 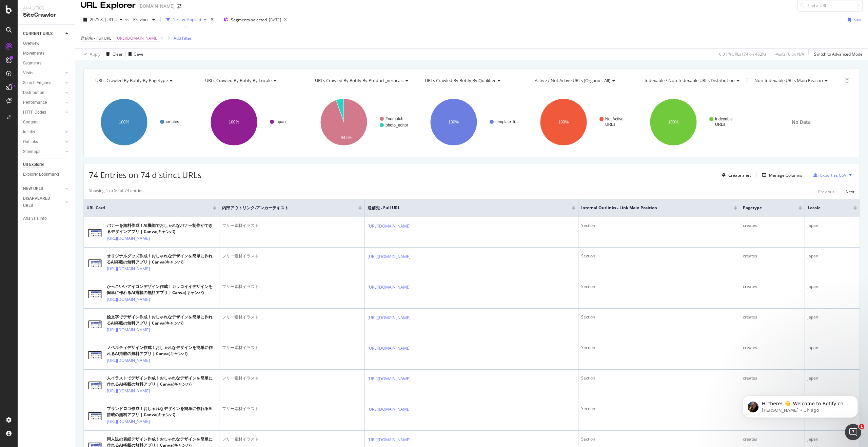 What do you see at coordinates (46, 15) in the screenshot?
I see `div: SiteCrawler` at bounding box center [46, 15].